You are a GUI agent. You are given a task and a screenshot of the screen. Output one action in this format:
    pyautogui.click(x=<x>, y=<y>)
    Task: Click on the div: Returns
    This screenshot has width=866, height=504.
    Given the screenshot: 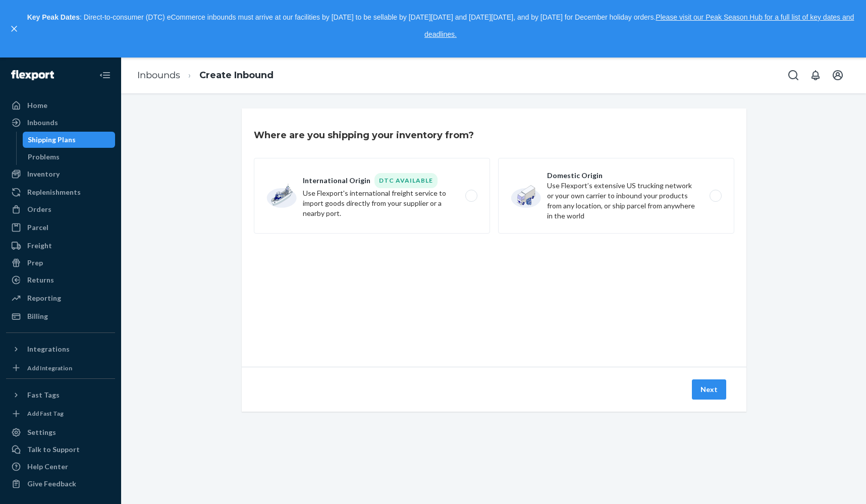 What is the action you would take?
    pyautogui.click(x=40, y=280)
    